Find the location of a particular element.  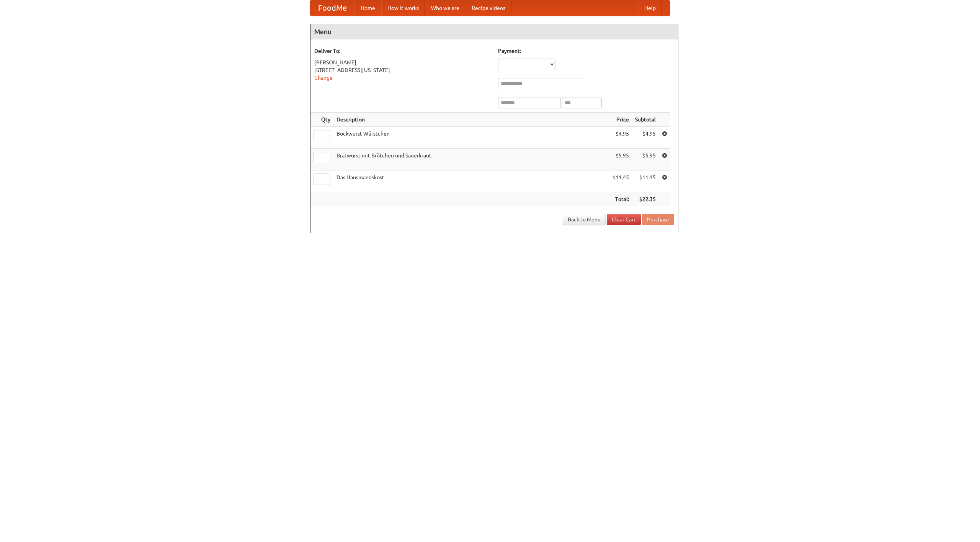

a: Recipe videos is located at coordinates (489, 8).